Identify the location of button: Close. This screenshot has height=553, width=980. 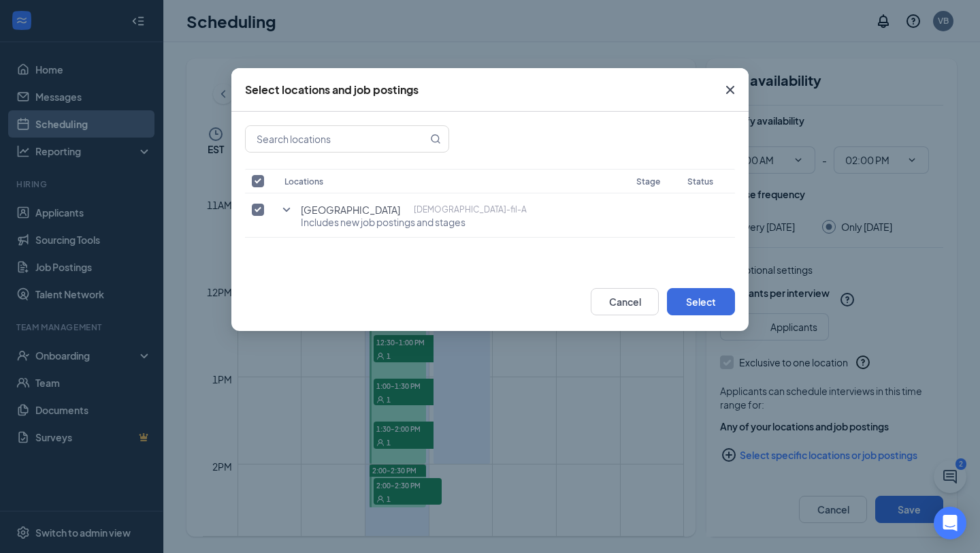
(730, 90).